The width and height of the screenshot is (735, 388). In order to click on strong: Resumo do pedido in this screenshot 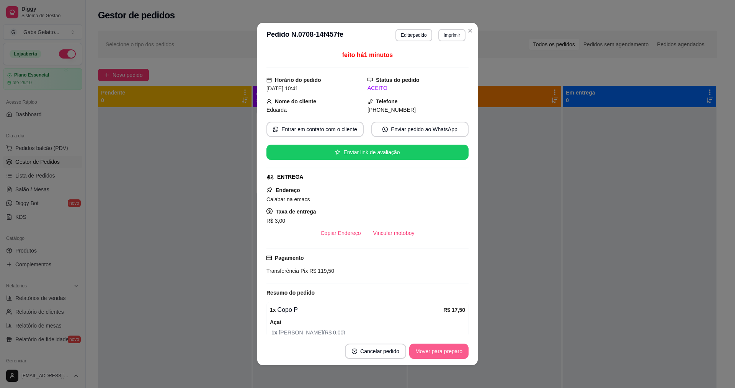, I will do `click(291, 293)`.